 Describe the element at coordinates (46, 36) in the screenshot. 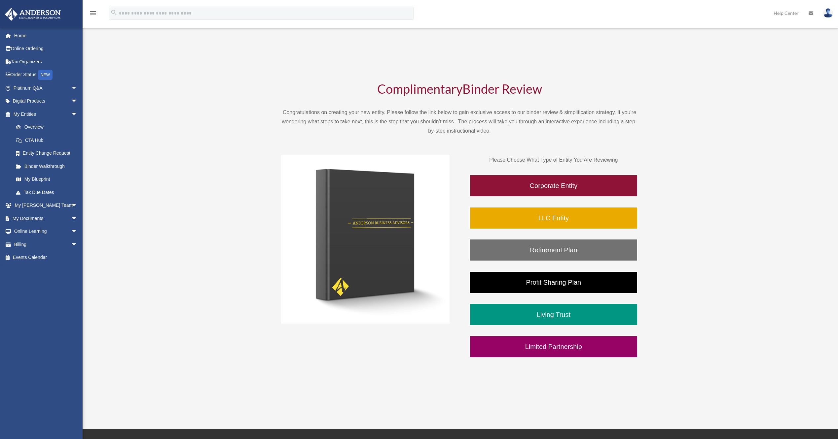

I see `a: Home` at that location.